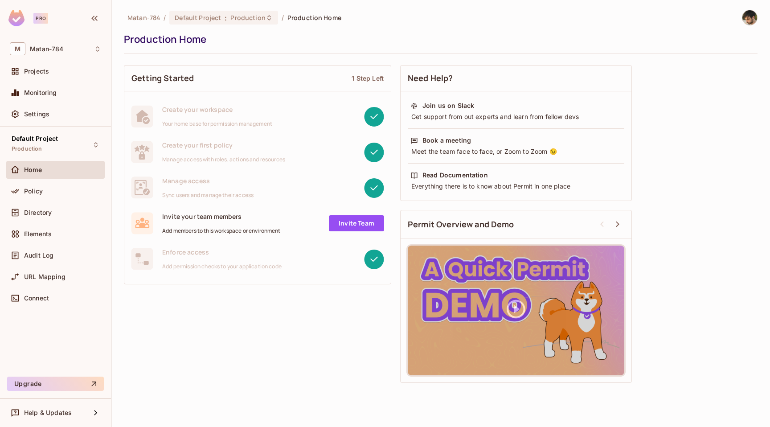 The image size is (770, 427). I want to click on span: Production Home, so click(314, 17).